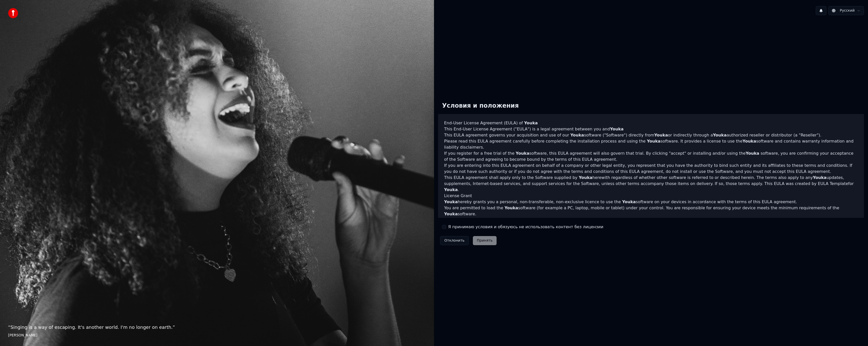 This screenshot has width=868, height=346. Describe the element at coordinates (13, 13) in the screenshot. I see `img: youka` at that location.